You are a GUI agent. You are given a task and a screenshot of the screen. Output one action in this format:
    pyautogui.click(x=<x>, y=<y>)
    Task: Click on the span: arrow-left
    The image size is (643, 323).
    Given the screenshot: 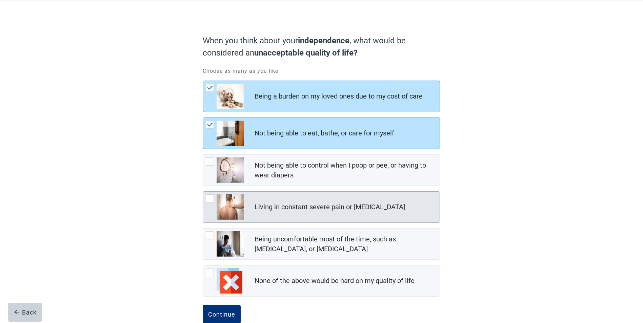 What is the action you would take?
    pyautogui.click(x=17, y=312)
    